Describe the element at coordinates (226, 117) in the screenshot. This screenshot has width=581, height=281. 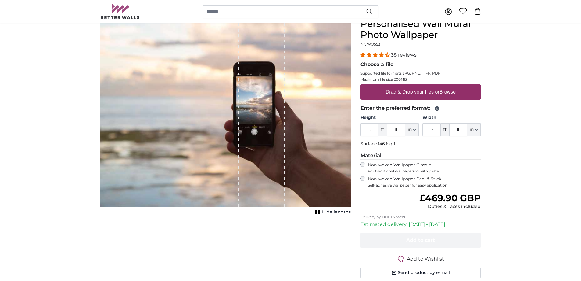
I see `div: 1 of 1` at that location.